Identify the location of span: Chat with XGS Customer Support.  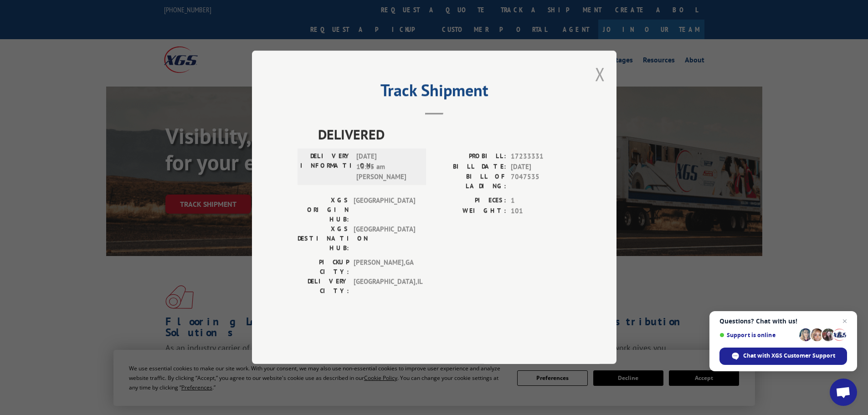
(789, 356).